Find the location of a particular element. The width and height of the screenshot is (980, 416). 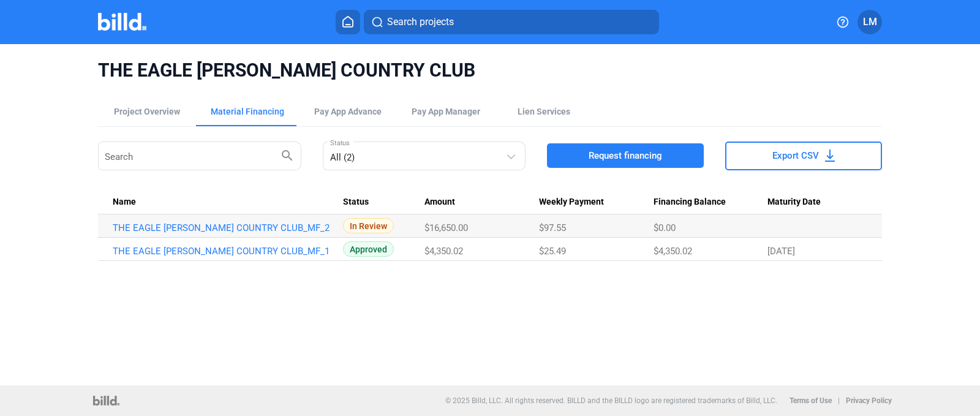

button: Search projects is located at coordinates (511, 22).